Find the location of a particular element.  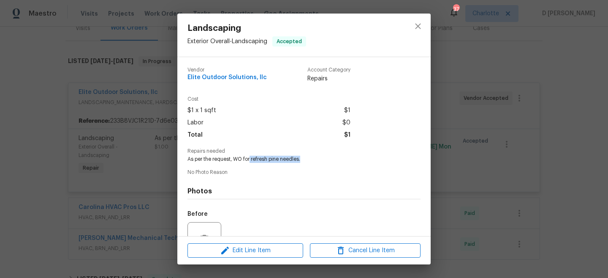

span: No Photo Reason is located at coordinates (304, 172).